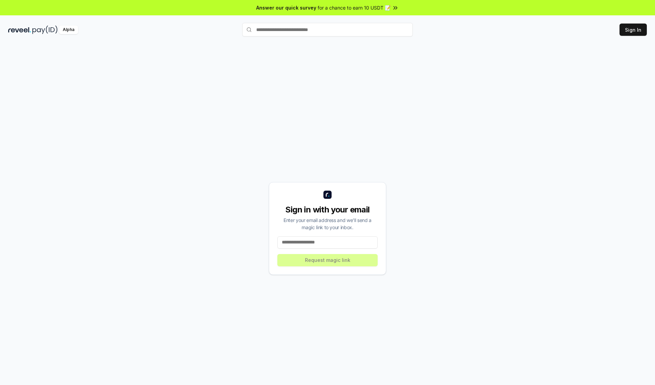  Describe the element at coordinates (354, 8) in the screenshot. I see `span: for a chance to earn 10 USDT 📝` at that location.